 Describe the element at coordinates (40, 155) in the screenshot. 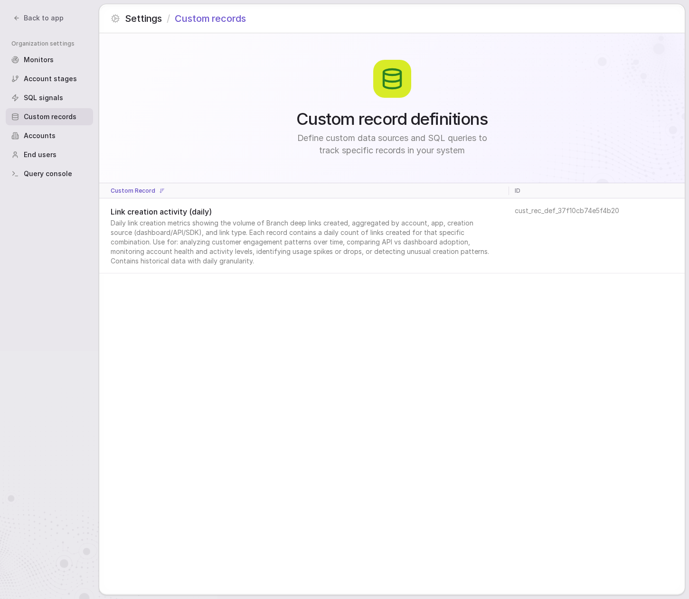

I see `span: End users` at that location.